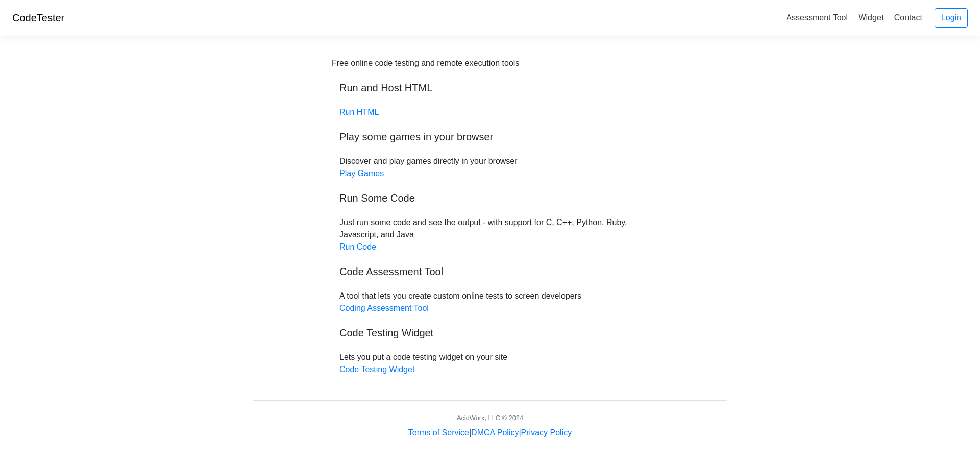 This screenshot has height=465, width=980. Describe the element at coordinates (438, 433) in the screenshot. I see `a: Terms of Service` at that location.